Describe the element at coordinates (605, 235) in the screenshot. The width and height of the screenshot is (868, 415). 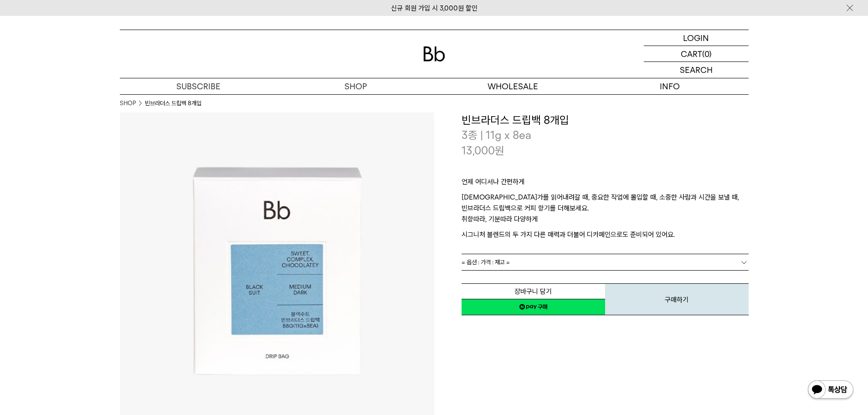
I see `p: 시그니처 블렌드의 두 가지 다른 매력과 더불어 디카페인으로도 준비되어 있어요.` at that location.